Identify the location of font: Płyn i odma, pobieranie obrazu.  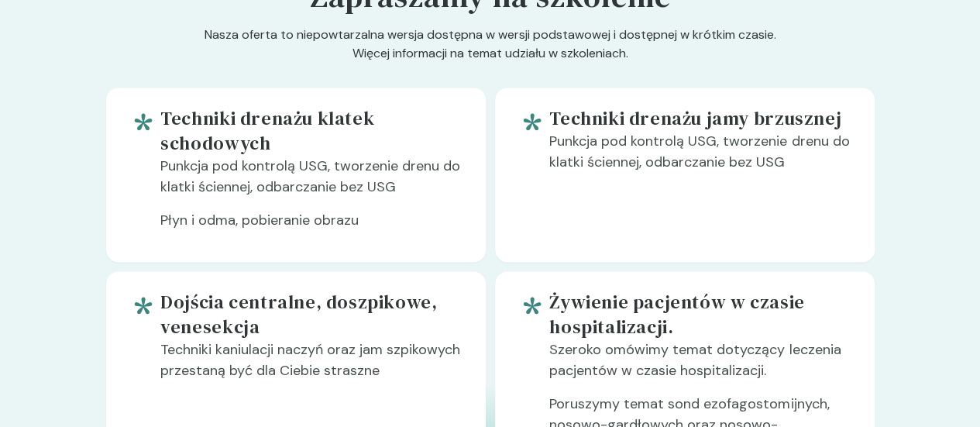
(259, 220).